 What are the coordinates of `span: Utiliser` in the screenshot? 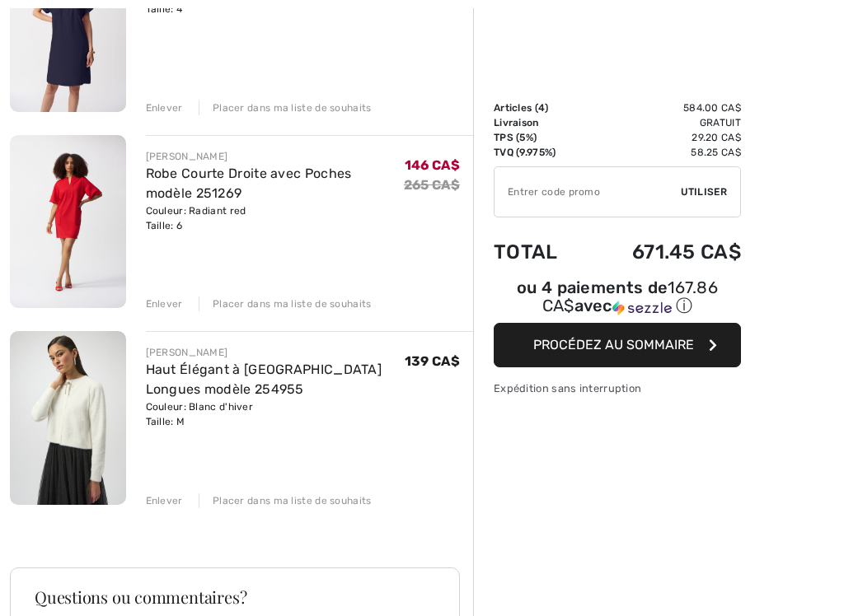 It's located at (704, 192).